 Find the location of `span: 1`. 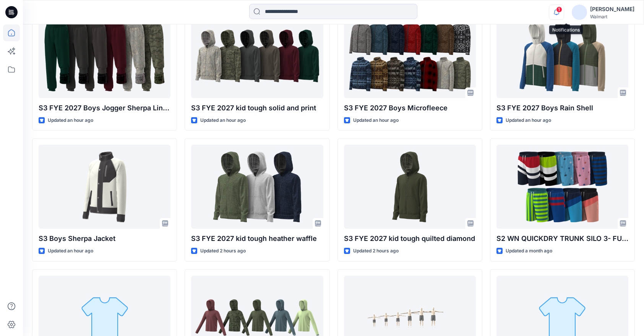

span: 1 is located at coordinates (559, 9).